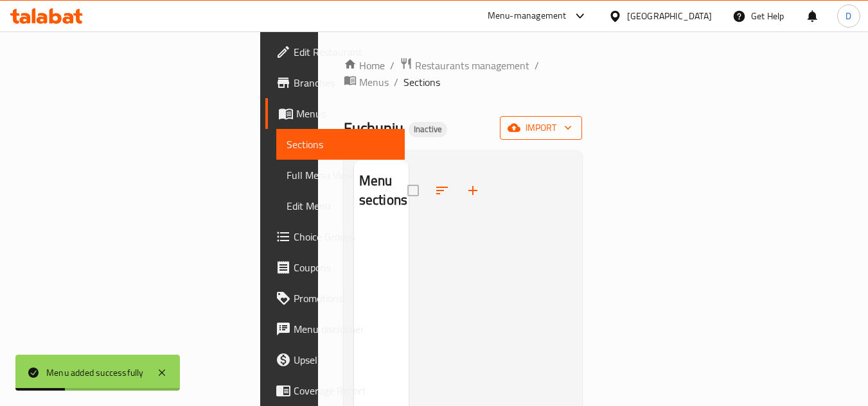 The image size is (868, 406). What do you see at coordinates (335, 299) in the screenshot?
I see `a: Promotions` at bounding box center [335, 299].